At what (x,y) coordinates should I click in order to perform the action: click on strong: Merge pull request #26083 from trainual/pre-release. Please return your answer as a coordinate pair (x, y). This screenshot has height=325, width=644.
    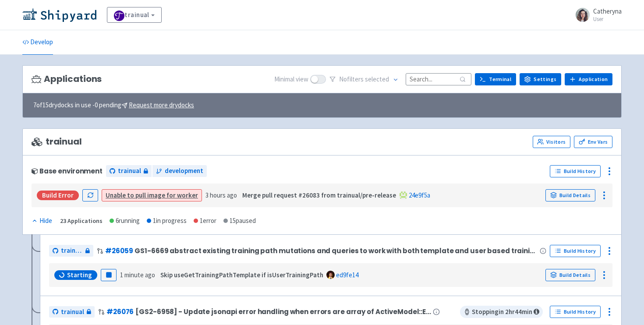
    Looking at the image, I should click on (319, 195).